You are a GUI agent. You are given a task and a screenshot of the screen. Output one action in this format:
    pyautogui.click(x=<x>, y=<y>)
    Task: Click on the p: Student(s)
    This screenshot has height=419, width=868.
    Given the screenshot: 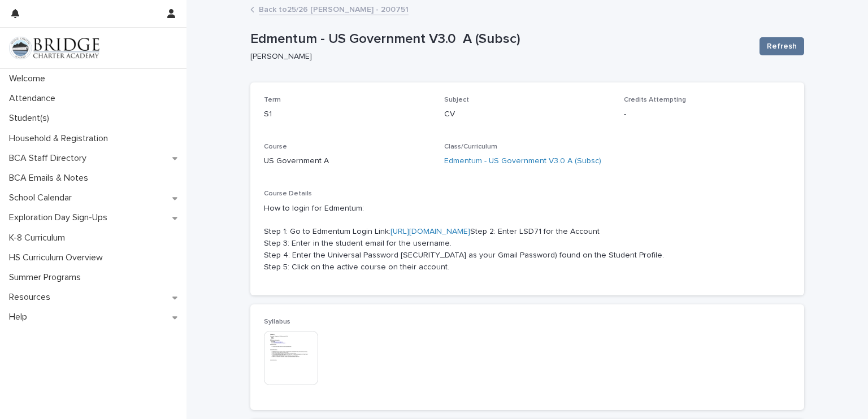 What is the action you would take?
    pyautogui.click(x=31, y=118)
    